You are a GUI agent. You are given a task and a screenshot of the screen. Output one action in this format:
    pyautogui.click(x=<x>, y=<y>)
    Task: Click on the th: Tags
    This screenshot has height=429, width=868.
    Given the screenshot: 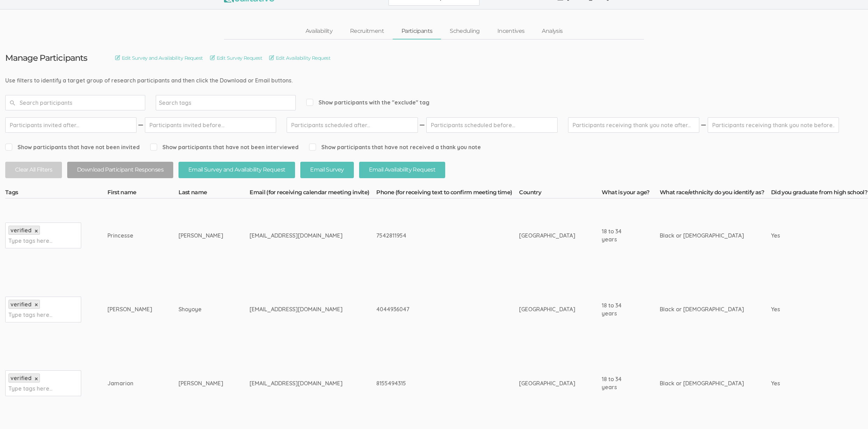 What is the action you would take?
    pyautogui.click(x=57, y=194)
    